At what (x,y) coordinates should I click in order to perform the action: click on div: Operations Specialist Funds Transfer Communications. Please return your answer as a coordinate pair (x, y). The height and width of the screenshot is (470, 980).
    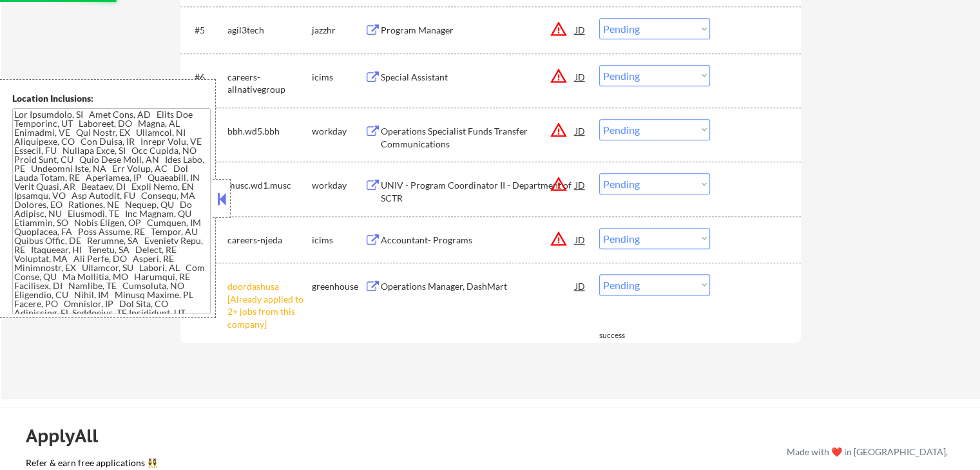
    Looking at the image, I should click on (478, 137).